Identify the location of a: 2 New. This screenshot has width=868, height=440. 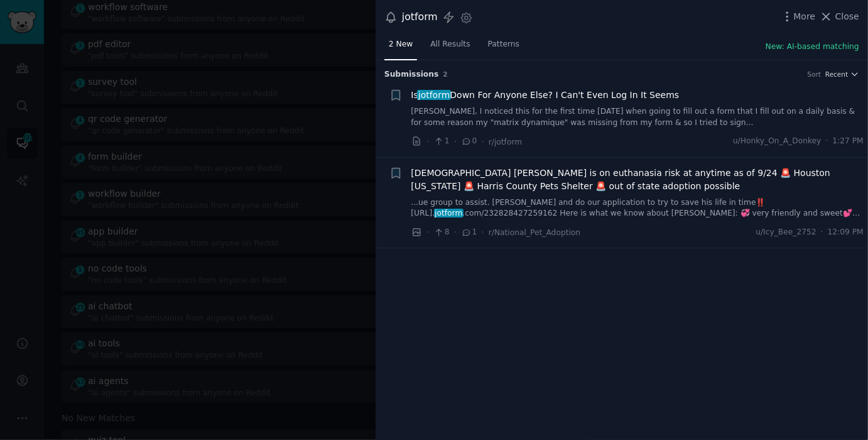
(401, 47).